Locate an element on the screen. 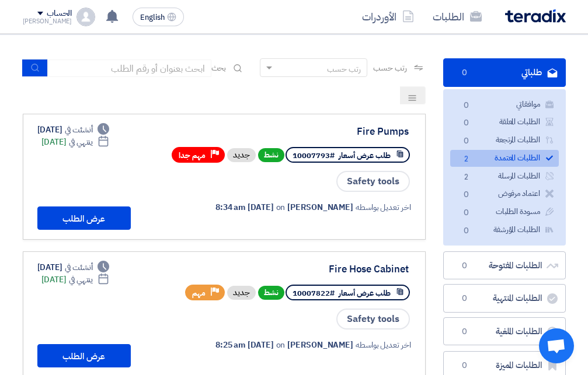 This screenshot has height=375, width=588. a: الطلبات المؤرشفة is located at coordinates (505, 230).